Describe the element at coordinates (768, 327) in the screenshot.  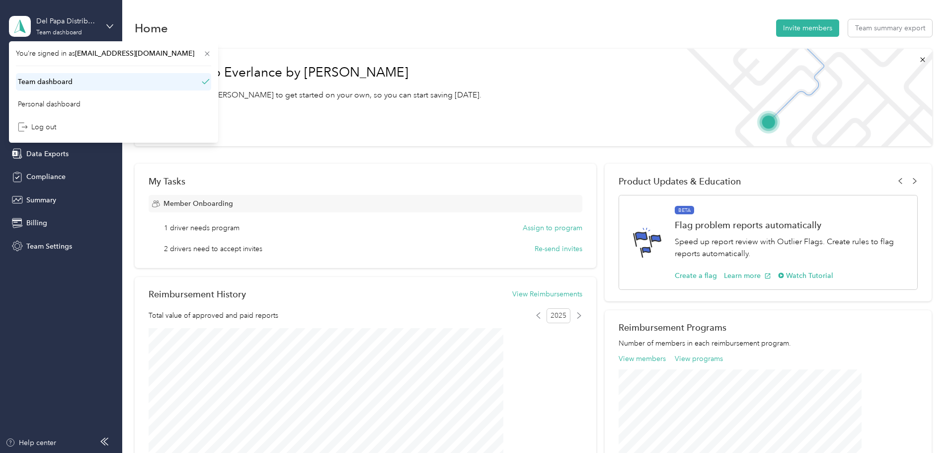
I see `h2: Reimbursement Programs` at that location.